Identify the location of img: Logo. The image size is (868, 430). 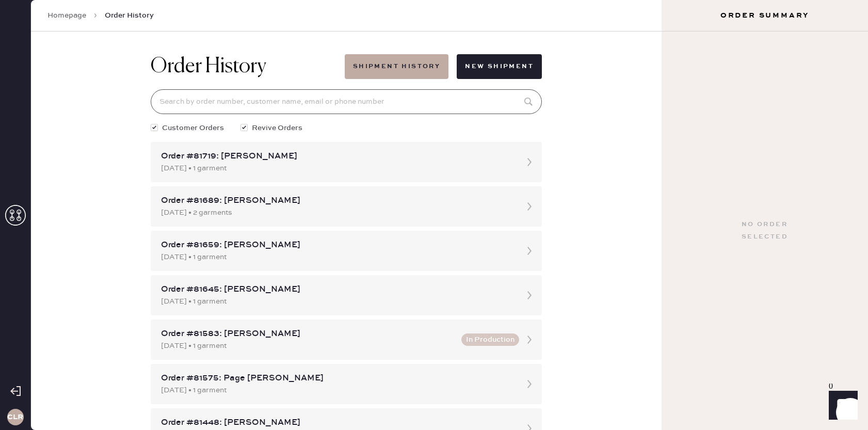
(433, 208).